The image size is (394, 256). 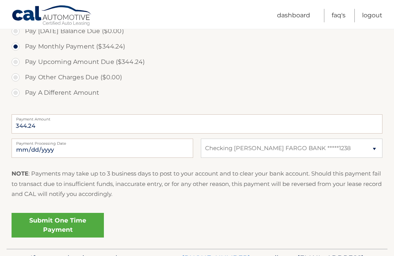 I want to click on a: Cal Automotive, so click(x=52, y=16).